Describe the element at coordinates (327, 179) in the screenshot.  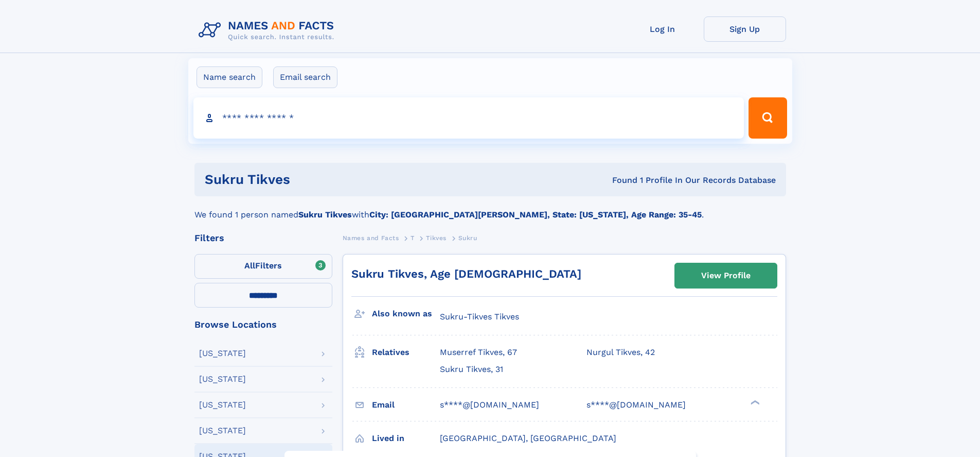
I see `h1: Sukru Tikves` at that location.